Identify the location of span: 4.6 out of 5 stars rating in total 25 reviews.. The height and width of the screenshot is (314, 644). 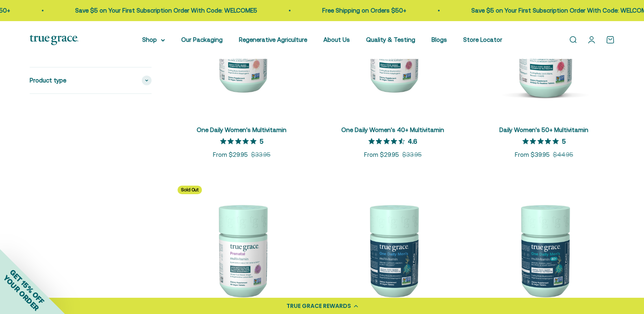
(389, 142).